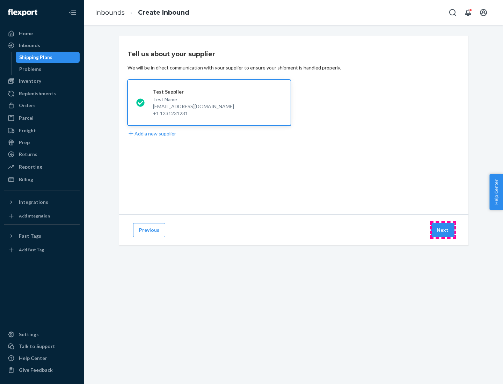 This screenshot has height=384, width=503. What do you see at coordinates (37, 346) in the screenshot?
I see `div: Talk to Support` at bounding box center [37, 346].